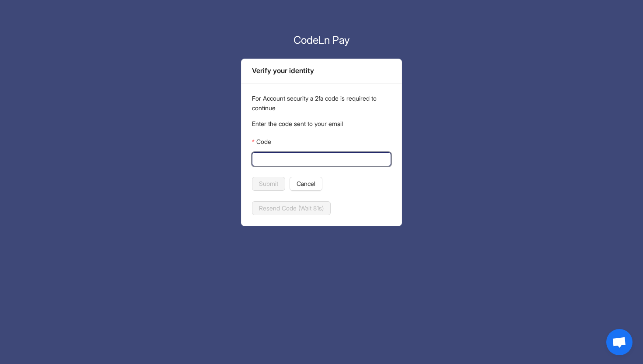 The width and height of the screenshot is (643, 364). What do you see at coordinates (320, 159) in the screenshot?
I see `input: Code` at bounding box center [320, 159].